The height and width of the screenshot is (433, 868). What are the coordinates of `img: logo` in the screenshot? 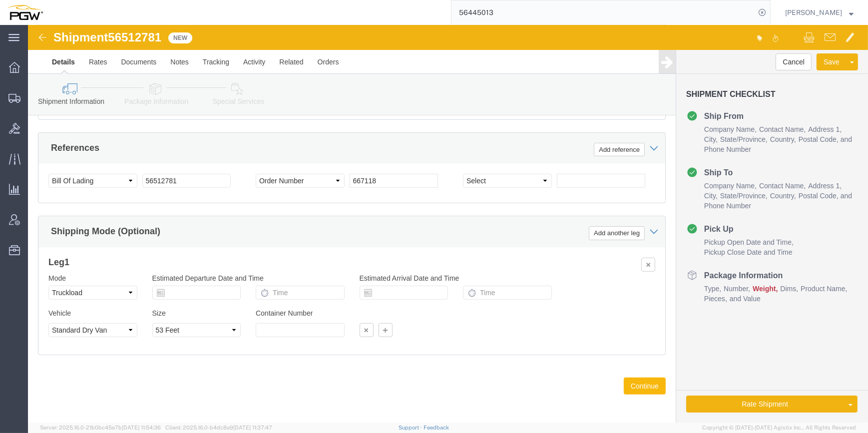 It's located at (25, 12).